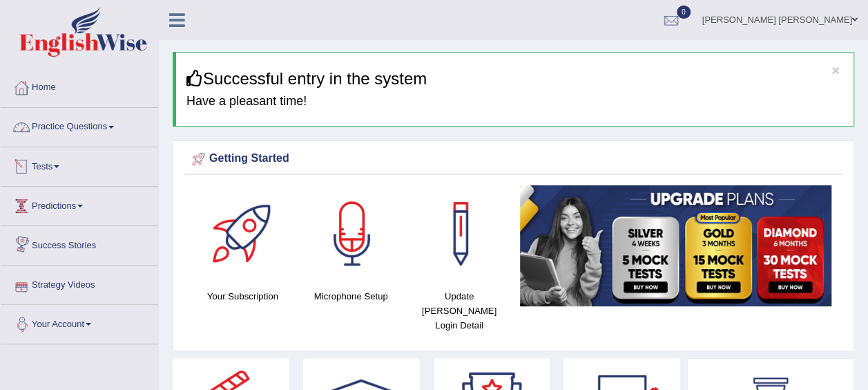 Image resolution: width=868 pixels, height=390 pixels. What do you see at coordinates (675, 245) in the screenshot?
I see `img: small5.jpg` at bounding box center [675, 245].